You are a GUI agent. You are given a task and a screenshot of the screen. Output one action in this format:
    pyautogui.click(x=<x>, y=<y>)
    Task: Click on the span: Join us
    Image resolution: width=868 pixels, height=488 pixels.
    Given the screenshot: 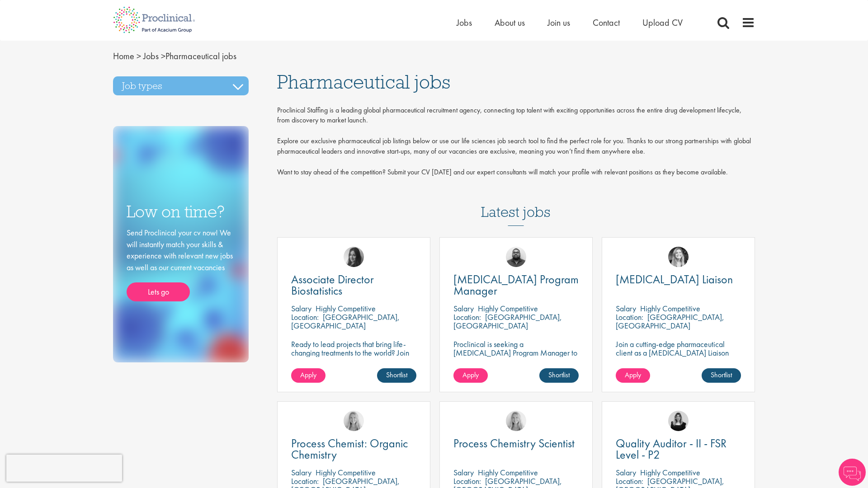 What is the action you would take?
    pyautogui.click(x=559, y=23)
    